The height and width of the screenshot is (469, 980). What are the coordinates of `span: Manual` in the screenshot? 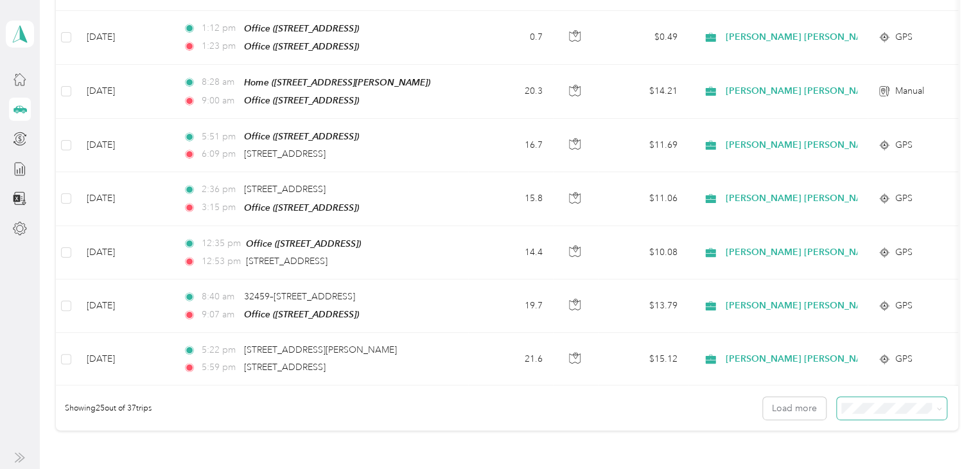 It's located at (909, 91).